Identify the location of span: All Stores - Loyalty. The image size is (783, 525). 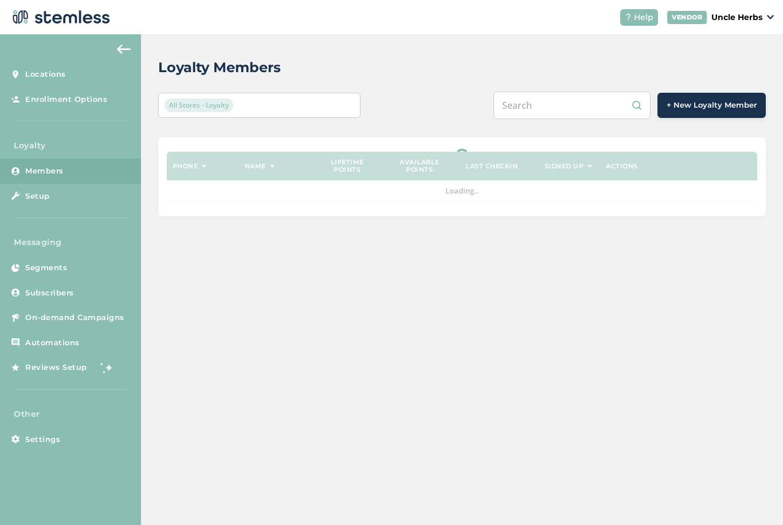
(199, 105).